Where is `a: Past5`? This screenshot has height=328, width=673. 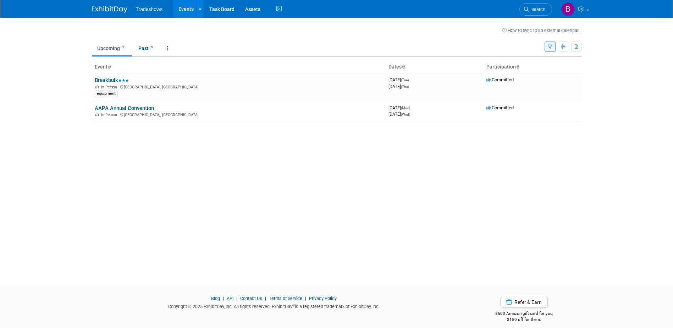
a: Past5 is located at coordinates (147, 48).